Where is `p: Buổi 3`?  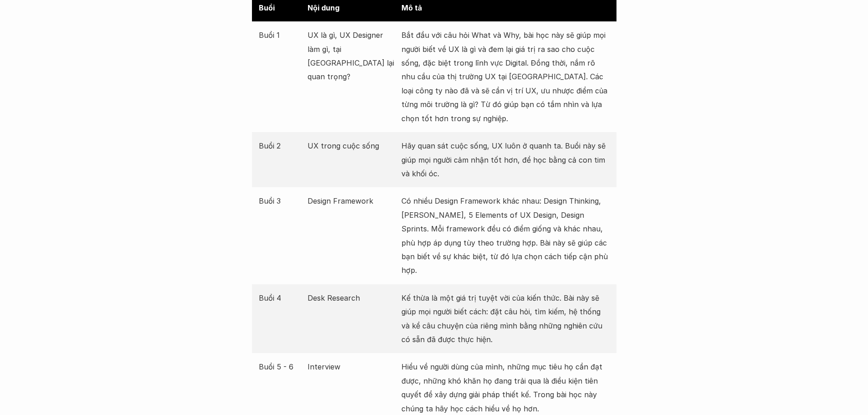
p: Buổi 3 is located at coordinates (281, 201).